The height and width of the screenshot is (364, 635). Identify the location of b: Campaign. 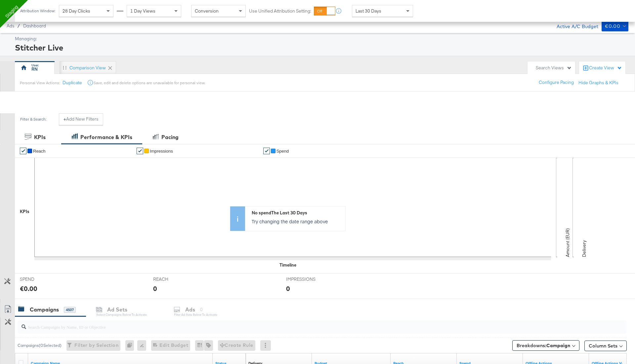
(558, 346).